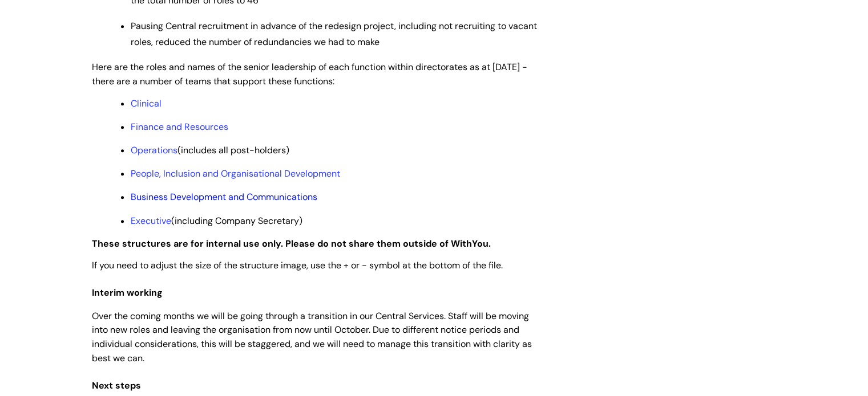 The image size is (868, 396). What do you see at coordinates (216, 220) in the screenshot?
I see `span: (including Company Secretary)` at bounding box center [216, 220].